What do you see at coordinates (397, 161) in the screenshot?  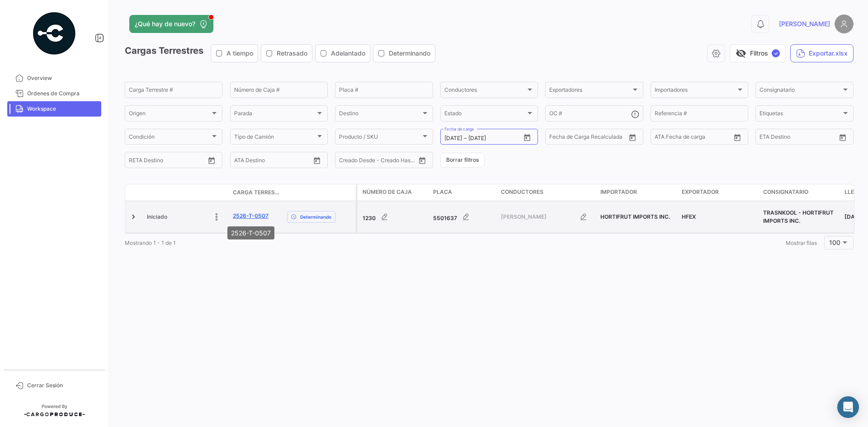 I see `input: Creado Hasta` at bounding box center [397, 161].